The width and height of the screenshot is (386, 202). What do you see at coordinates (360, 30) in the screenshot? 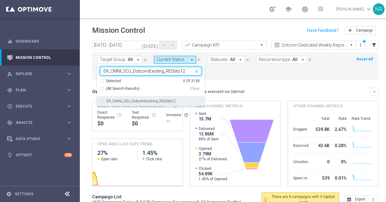
I see `button: add Campaign` at bounding box center [360, 30].